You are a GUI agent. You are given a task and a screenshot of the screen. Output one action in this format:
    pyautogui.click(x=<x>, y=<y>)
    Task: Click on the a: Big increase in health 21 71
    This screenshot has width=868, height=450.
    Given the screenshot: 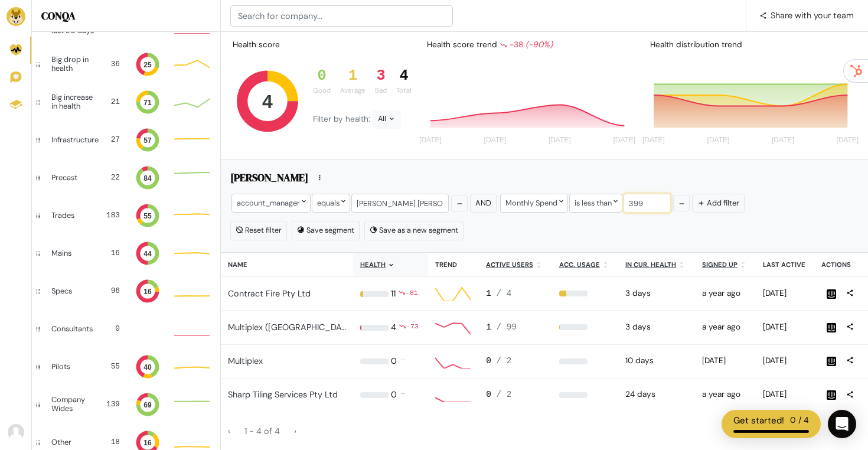 What is the action you would take?
    pyautogui.click(x=125, y=102)
    